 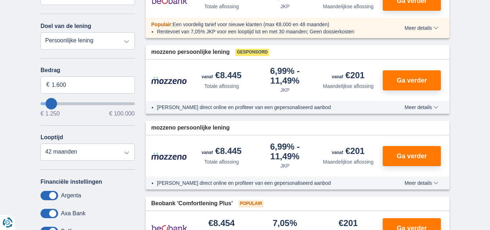 I want to click on span: Beobank 'Comfortlening Plus', so click(x=192, y=203).